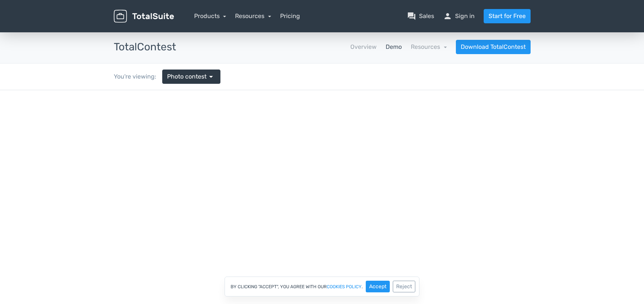 Image resolution: width=644 pixels, height=304 pixels. I want to click on a: Products, so click(210, 16).